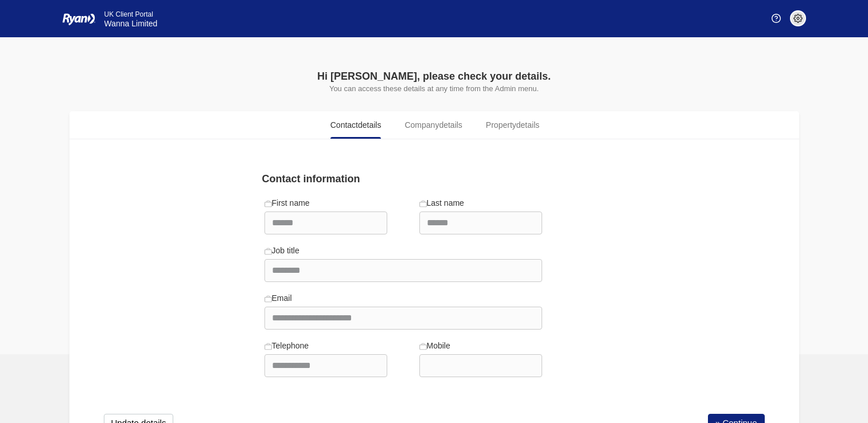  Describe the element at coordinates (433, 125) in the screenshot. I see `a: Companydetails` at that location.